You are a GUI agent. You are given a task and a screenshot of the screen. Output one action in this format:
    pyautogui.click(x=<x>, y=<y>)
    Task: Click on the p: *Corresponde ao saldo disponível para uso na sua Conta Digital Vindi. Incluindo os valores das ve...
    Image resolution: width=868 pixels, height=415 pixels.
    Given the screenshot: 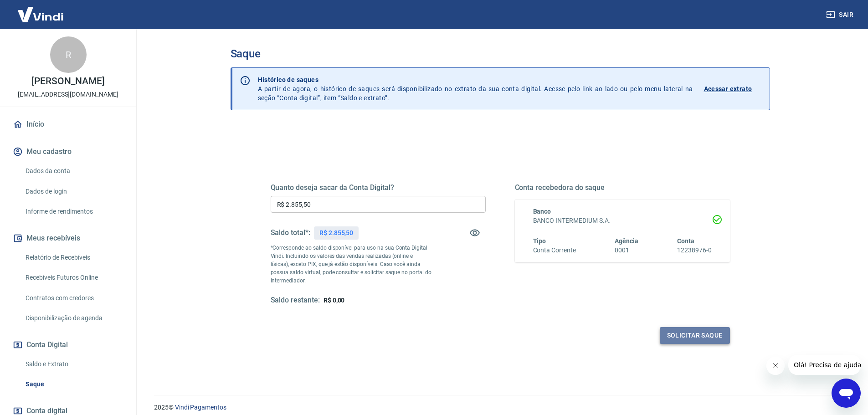 What is the action you would take?
    pyautogui.click(x=351, y=264)
    